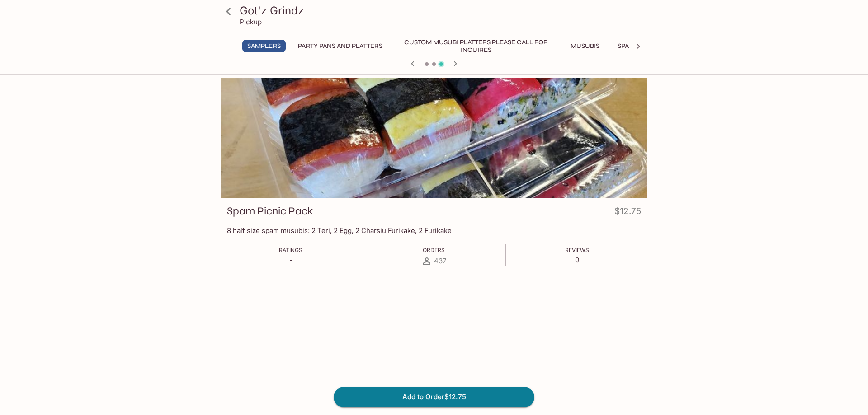 The image size is (868, 415). What do you see at coordinates (585, 46) in the screenshot?
I see `button: Musubis` at bounding box center [585, 46].